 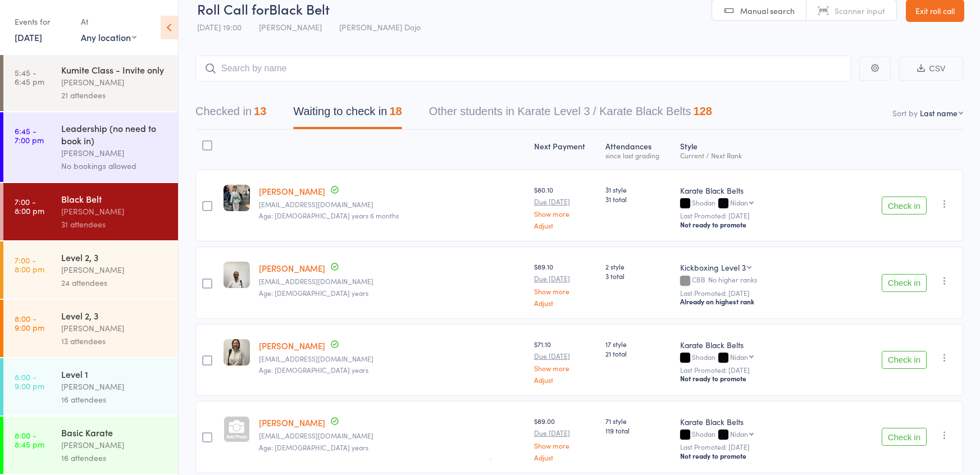 What do you see at coordinates (638, 150) in the screenshot?
I see `div: Atten­dances` at bounding box center [638, 150].